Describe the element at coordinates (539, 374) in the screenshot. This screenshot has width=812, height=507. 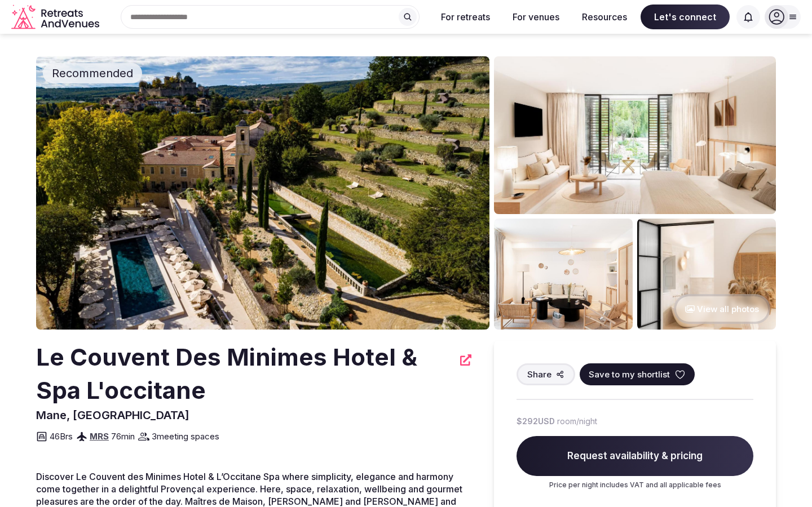
I see `span: Share` at that location.